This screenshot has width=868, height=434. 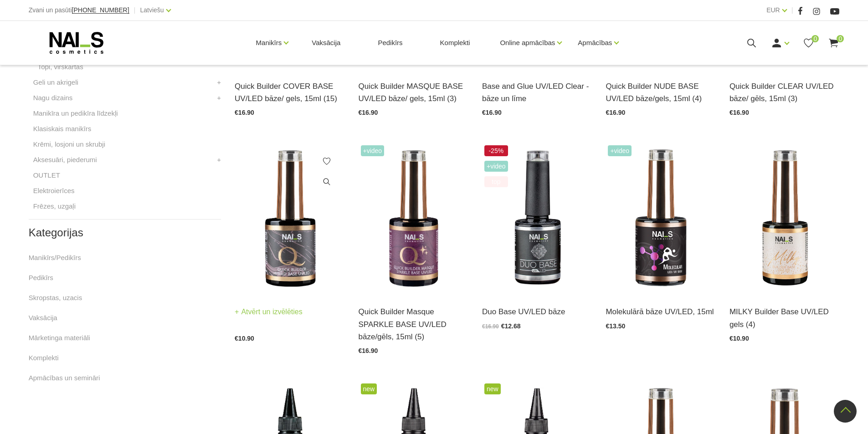 What do you see at coordinates (69, 144) in the screenshot?
I see `a: Krēmi, losjoni un skrubji` at bounding box center [69, 144].